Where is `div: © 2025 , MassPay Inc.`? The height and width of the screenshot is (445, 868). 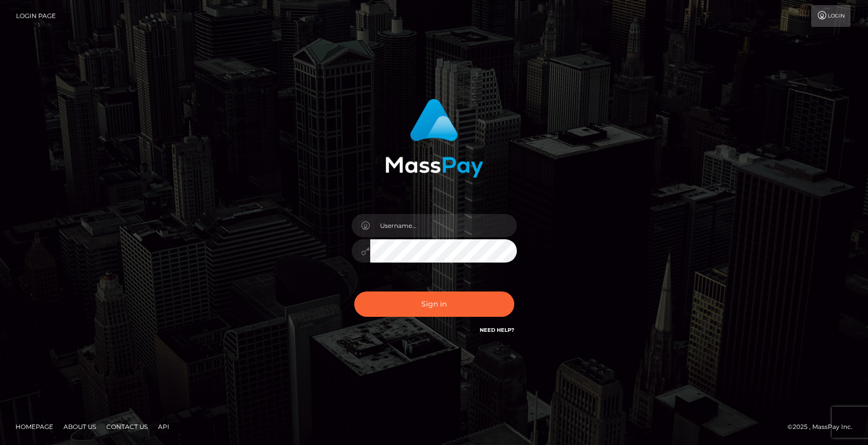 div: © 2025 , MassPay Inc. is located at coordinates (824, 427).